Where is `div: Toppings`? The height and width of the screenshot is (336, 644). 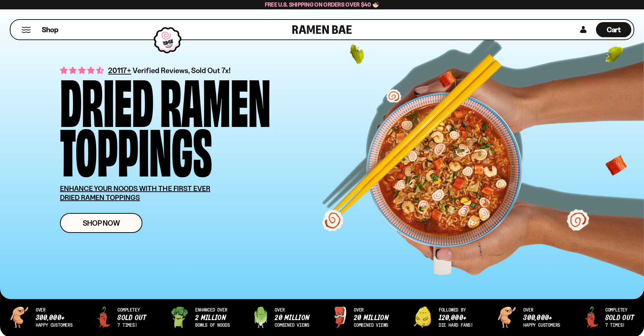
div: Toppings is located at coordinates (136, 148).